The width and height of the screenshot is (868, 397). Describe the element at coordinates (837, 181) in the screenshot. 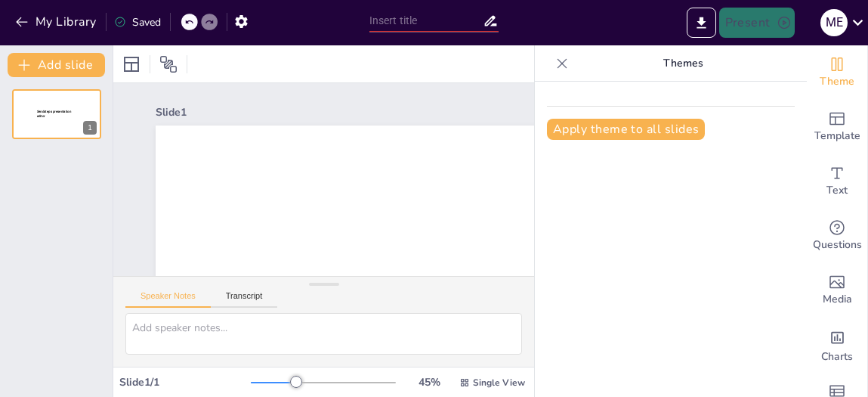

I see `div: Add text boxes` at that location.